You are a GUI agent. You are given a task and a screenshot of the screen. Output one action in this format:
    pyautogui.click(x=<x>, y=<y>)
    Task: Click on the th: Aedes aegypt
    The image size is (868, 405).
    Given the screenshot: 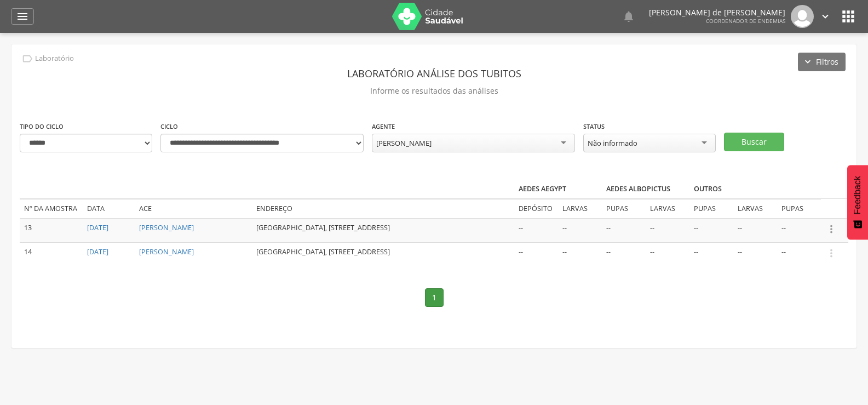 What is the action you would take?
    pyautogui.click(x=558, y=189)
    